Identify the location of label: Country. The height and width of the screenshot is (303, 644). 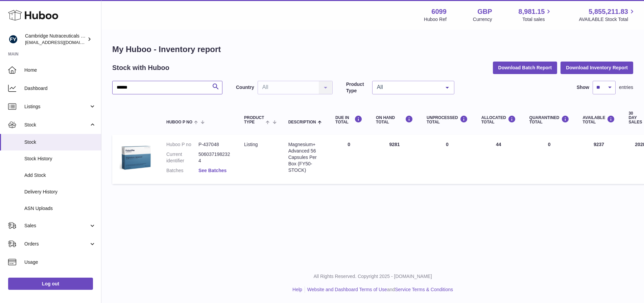
(245, 87).